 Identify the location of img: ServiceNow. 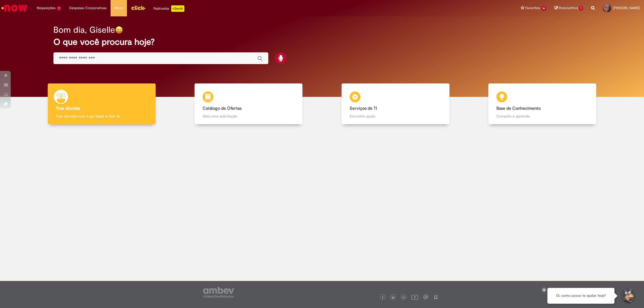
(14, 8).